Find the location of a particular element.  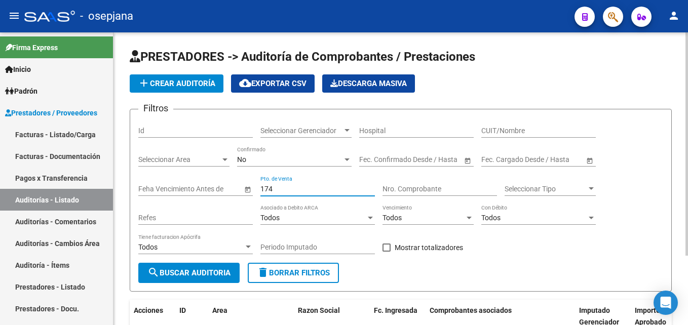

span: Mostrar totalizadores is located at coordinates (428, 248).